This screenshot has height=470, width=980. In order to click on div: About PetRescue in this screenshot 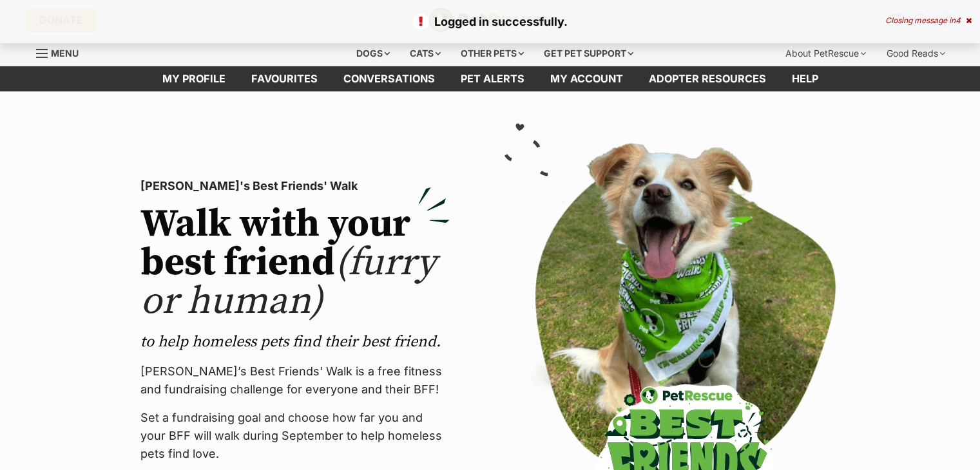, I will do `click(825, 54)`.